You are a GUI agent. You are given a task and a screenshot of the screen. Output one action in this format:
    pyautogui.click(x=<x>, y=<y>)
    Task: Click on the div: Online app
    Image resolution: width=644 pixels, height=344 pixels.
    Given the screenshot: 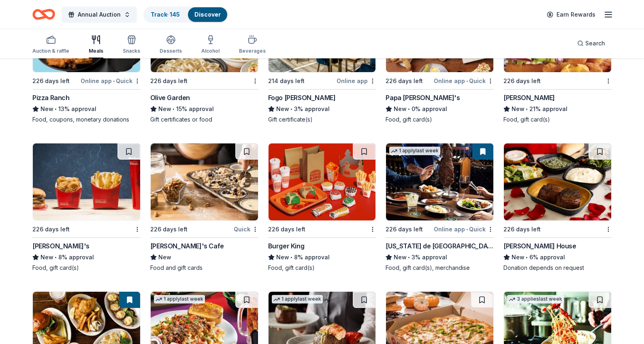 What is the action you would take?
    pyautogui.click(x=356, y=81)
    